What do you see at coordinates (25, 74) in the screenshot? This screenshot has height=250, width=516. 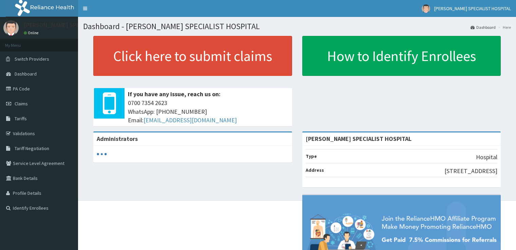 I see `span: Dashboard` at bounding box center [25, 74].